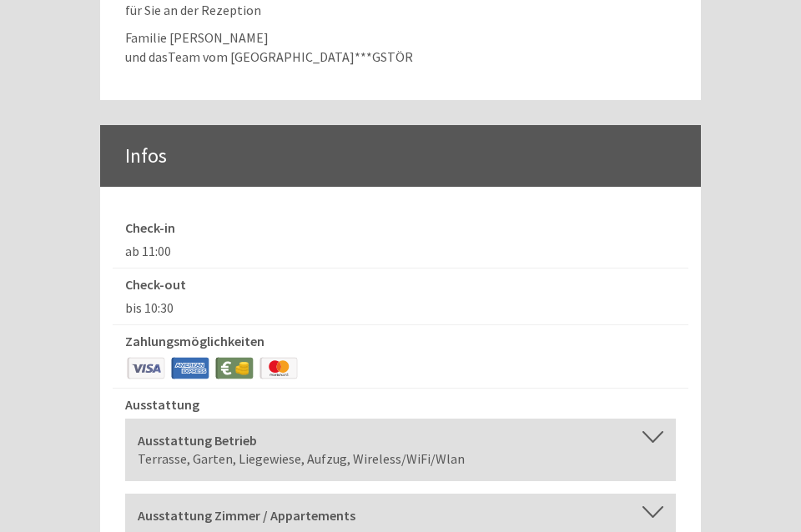 This screenshot has width=801, height=532. I want to click on b: Ausstattung Zimmer / Appartements, so click(246, 516).